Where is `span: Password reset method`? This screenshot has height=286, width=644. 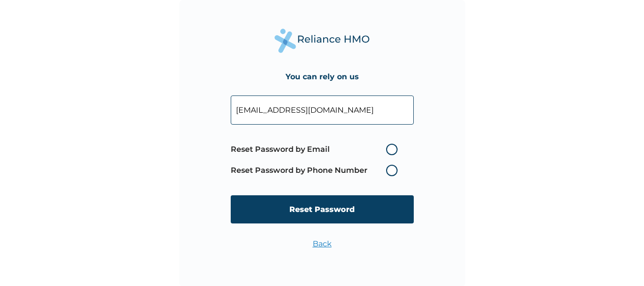
span: Password reset method is located at coordinates (317, 160).